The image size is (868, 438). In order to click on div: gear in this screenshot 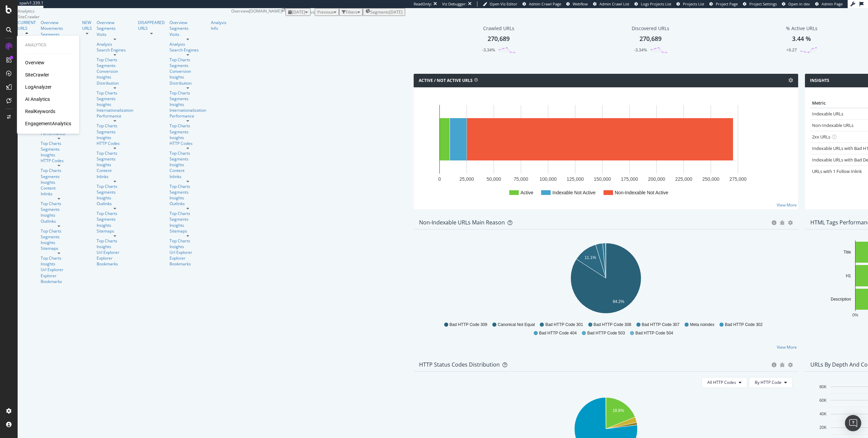, I will do `click(790, 365)`.